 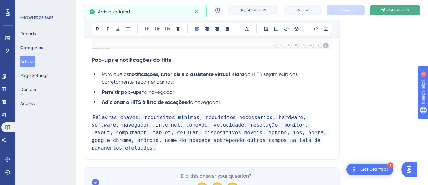 What do you see at coordinates (374, 170) in the screenshot?
I see `div: Get Started!` at bounding box center [374, 170].